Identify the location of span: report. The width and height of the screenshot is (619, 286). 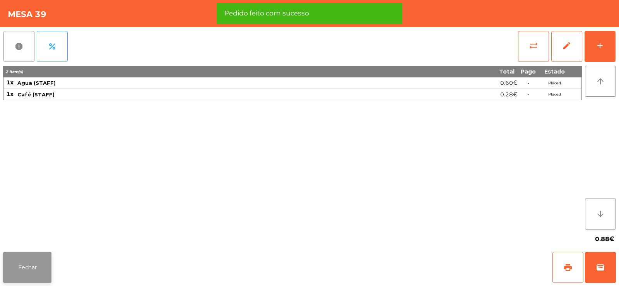
(19, 46).